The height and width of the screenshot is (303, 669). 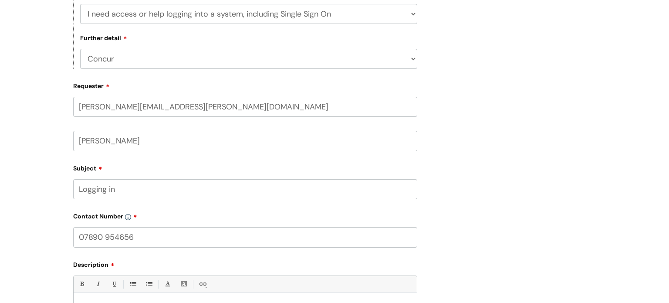 I want to click on label: Requester, so click(x=245, y=85).